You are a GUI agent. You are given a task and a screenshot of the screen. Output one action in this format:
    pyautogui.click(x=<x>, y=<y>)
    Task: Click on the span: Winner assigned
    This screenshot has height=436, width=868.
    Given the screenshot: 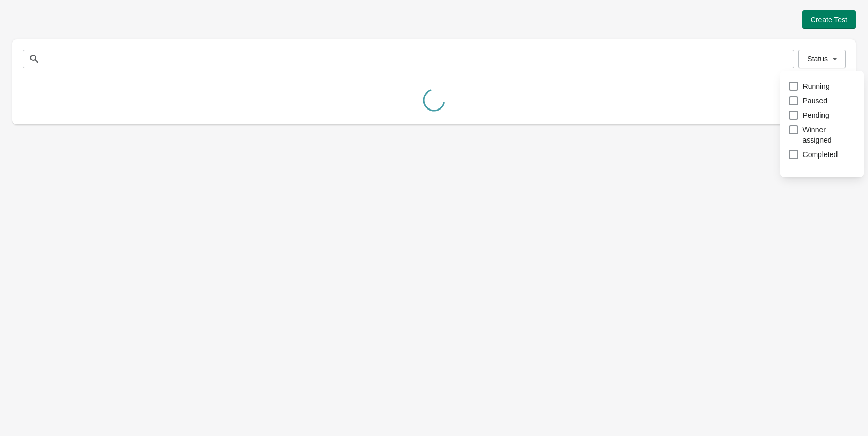 What is the action you would take?
    pyautogui.click(x=829, y=135)
    